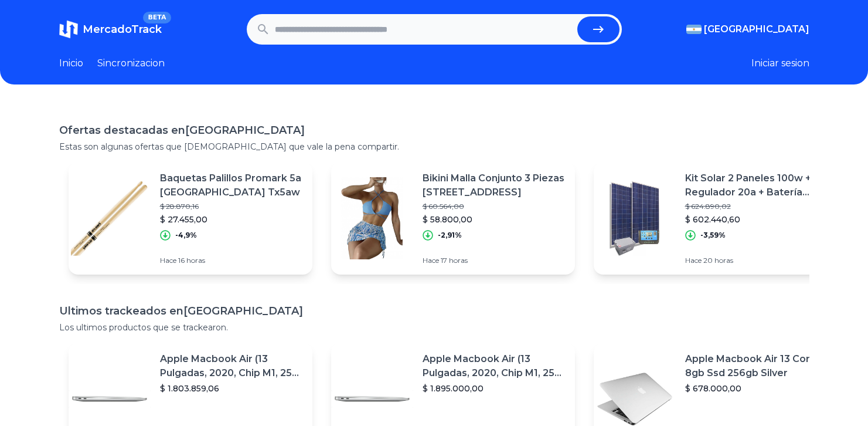 The height and width of the screenshot is (426, 868). Describe the element at coordinates (232, 220) in the screenshot. I see `p: $ 27.455,00` at that location.